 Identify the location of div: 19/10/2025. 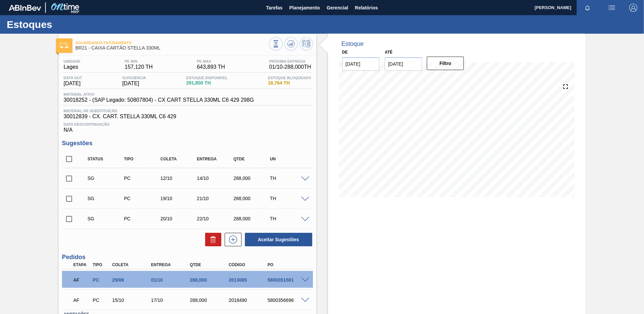
(179, 198).